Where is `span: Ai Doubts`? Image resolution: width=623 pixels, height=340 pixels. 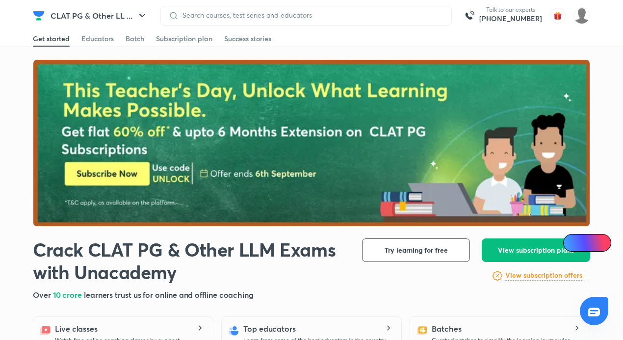 span: Ai Doubts is located at coordinates (592, 243).